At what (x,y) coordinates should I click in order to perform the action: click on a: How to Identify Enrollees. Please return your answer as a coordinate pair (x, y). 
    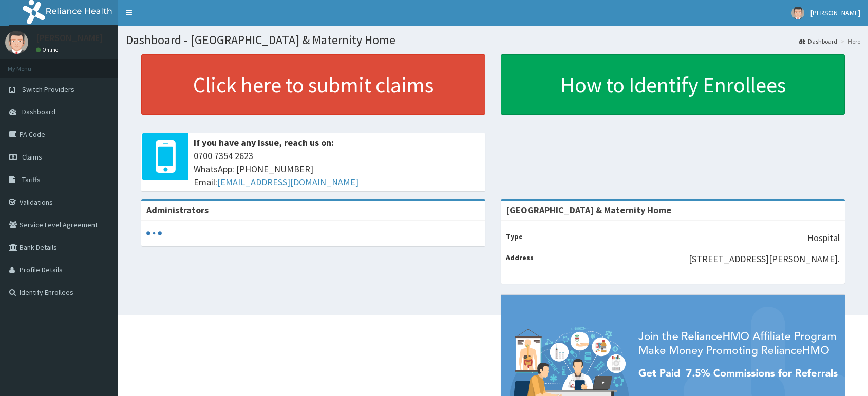
    Looking at the image, I should click on (672, 85).